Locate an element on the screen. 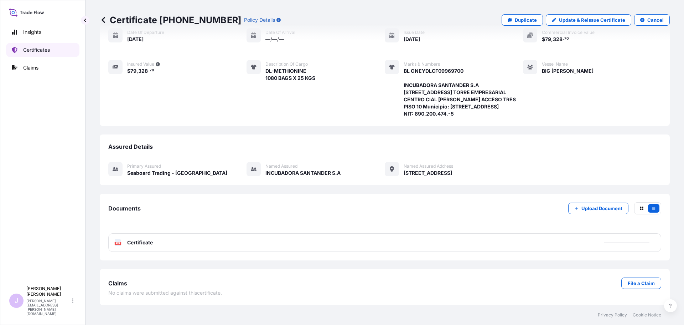 The width and height of the screenshot is (684, 325). p: Insights is located at coordinates (32, 32).